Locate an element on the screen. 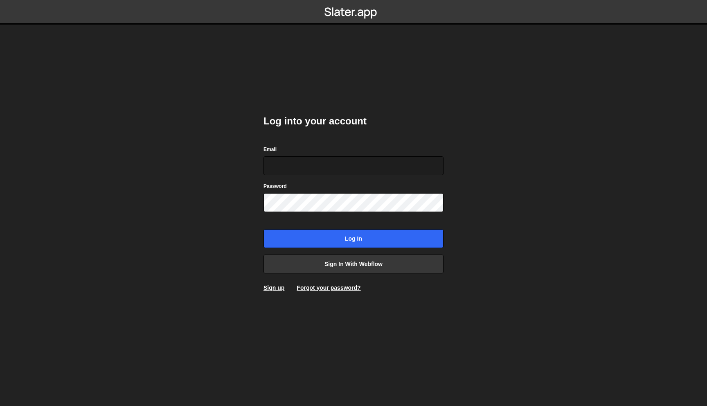 The width and height of the screenshot is (707, 406). label: Email is located at coordinates (270, 149).